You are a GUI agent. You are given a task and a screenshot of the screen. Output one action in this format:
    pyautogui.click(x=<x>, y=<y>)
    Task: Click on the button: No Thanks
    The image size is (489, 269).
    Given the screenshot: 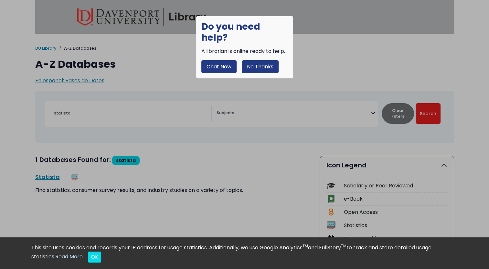 What is the action you would take?
    pyautogui.click(x=260, y=67)
    